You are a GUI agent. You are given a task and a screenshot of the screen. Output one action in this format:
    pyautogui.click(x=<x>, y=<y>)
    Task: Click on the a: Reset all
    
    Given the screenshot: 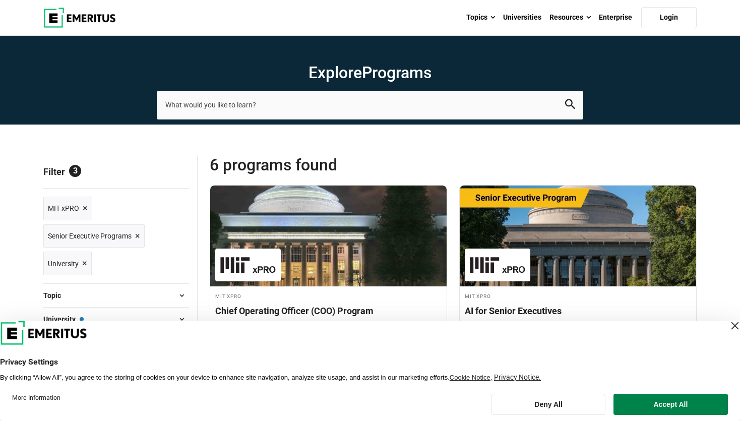 What is the action you would take?
    pyautogui.click(x=173, y=173)
    